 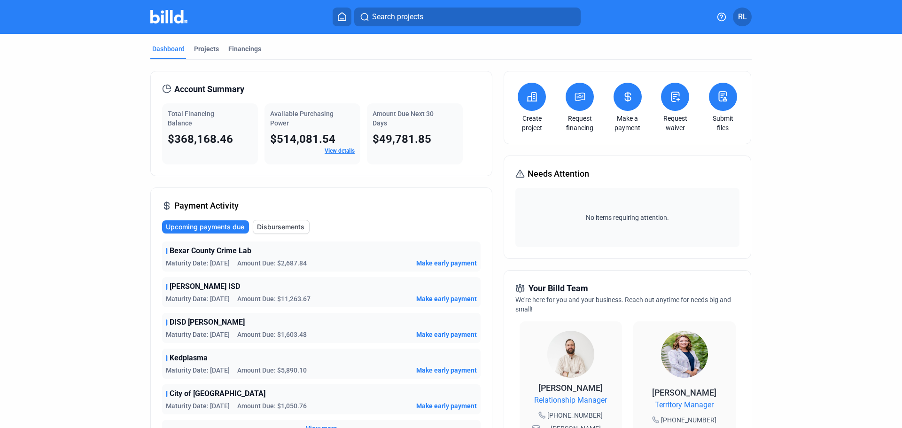 I want to click on span: Amount Due: $1,050.76, so click(x=272, y=406).